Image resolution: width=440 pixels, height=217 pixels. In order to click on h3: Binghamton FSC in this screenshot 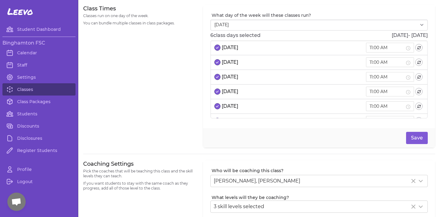, I will do `click(39, 43)`.